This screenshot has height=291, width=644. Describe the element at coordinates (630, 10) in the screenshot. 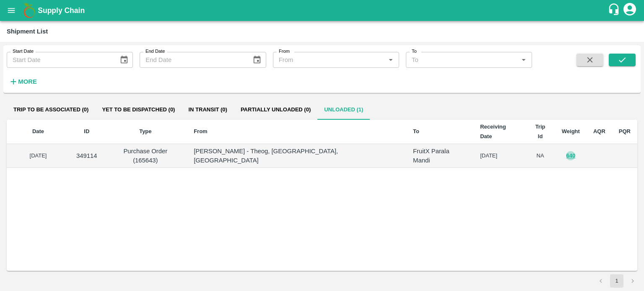

I see `div: account of current user` at that location.